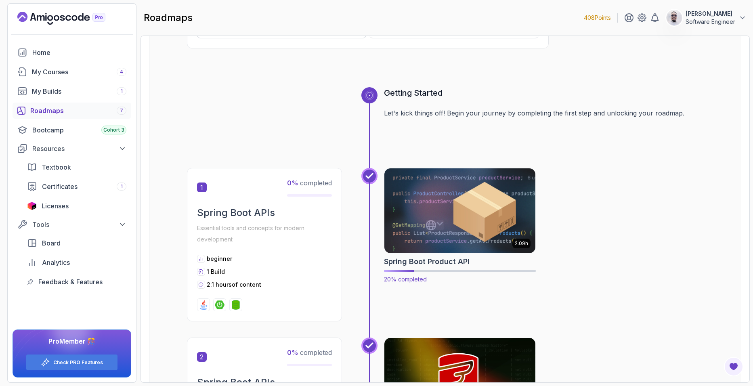 This screenshot has width=753, height=386. Describe the element at coordinates (72, 111) in the screenshot. I see `a: roadmaps` at that location.